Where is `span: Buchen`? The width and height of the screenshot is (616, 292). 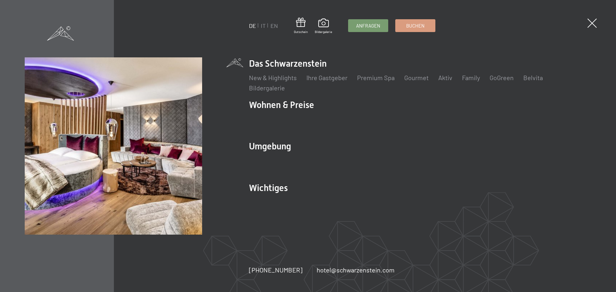
span: Buchen is located at coordinates (415, 26).